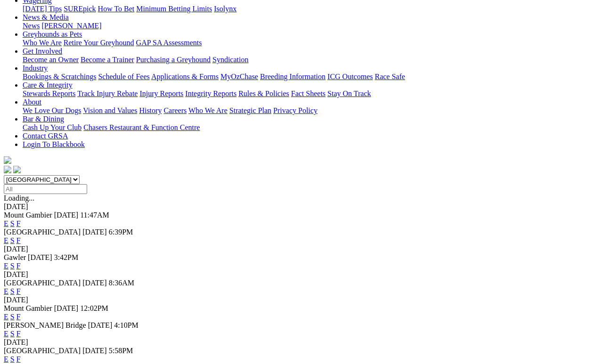 The image size is (603, 364). I want to click on a: About, so click(32, 102).